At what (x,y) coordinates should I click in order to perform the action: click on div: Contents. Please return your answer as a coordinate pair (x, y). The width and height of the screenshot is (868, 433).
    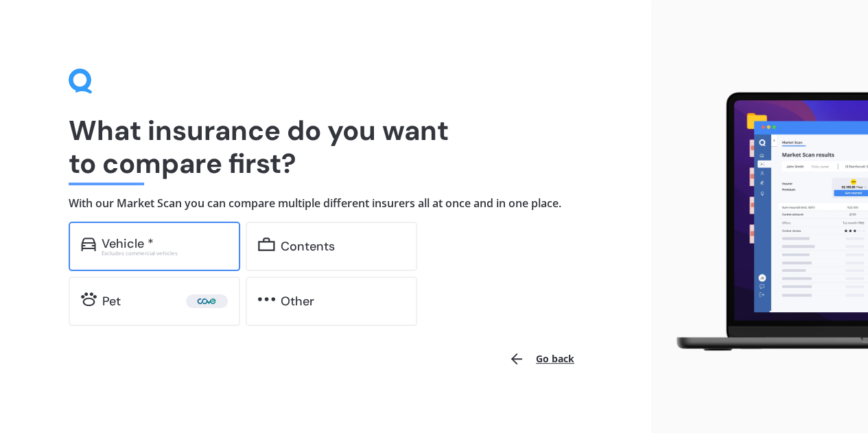
    Looking at the image, I should click on (307, 246).